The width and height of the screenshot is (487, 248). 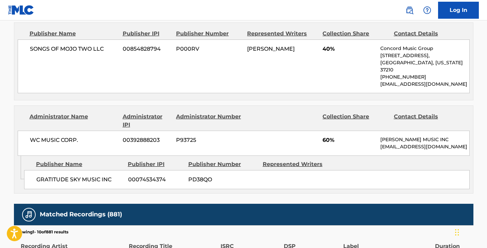 What do you see at coordinates (156, 179) in the screenshot?
I see `span: 00074534374` at bounding box center [156, 179].